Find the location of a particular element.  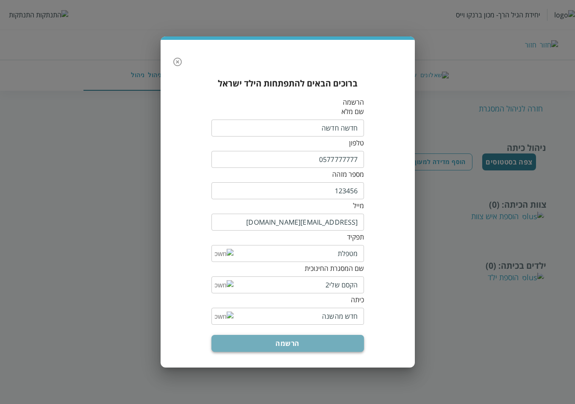

input: שם מלא is located at coordinates (288, 128).